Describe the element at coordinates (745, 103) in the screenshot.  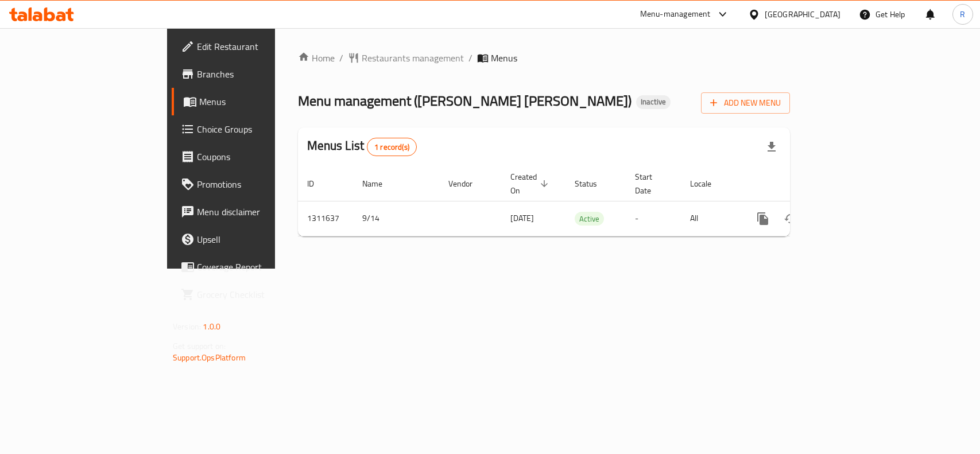
I see `span: Add New Menu` at that location.